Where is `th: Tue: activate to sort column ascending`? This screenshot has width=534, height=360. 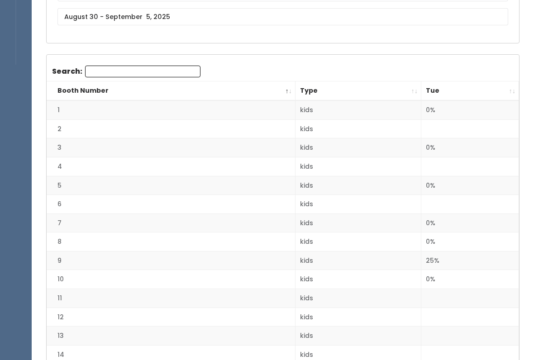 th: Tue: activate to sort column ascending is located at coordinates (470, 91).